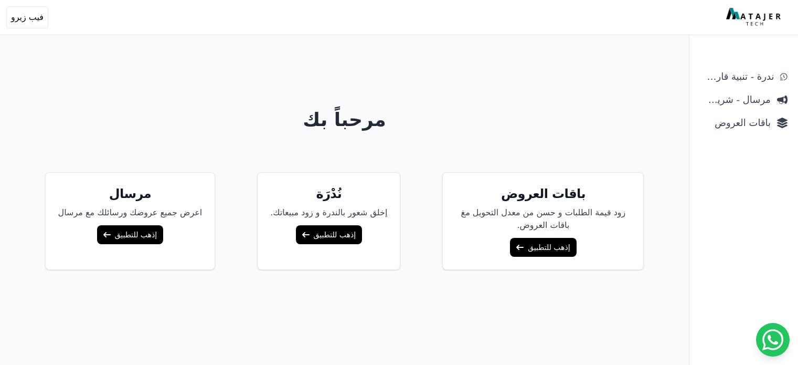 Image resolution: width=798 pixels, height=365 pixels. I want to click on span: باقات العروض, so click(735, 123).